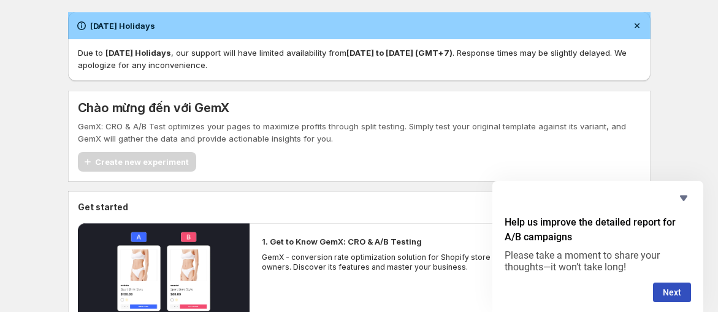 The width and height of the screenshot is (718, 312). Describe the element at coordinates (342, 242) in the screenshot. I see `h2: 1. Get to Know GemX: CRO & A/B Testing` at that location.